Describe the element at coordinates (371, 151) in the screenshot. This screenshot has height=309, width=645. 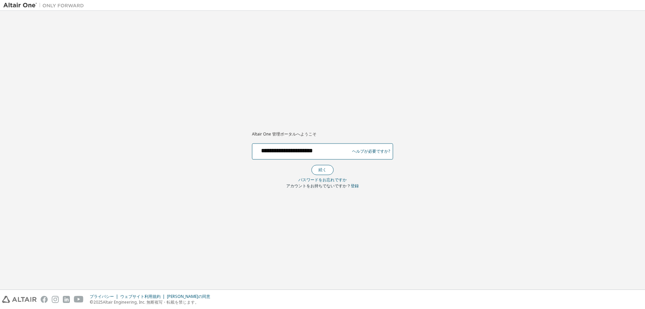
I see `font: ヘルプが必要ですか?` at that location.